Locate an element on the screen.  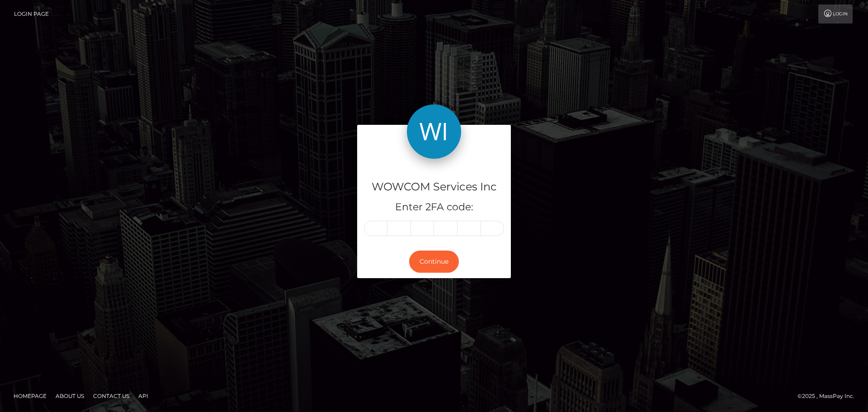
a: Login Page is located at coordinates (31, 14).